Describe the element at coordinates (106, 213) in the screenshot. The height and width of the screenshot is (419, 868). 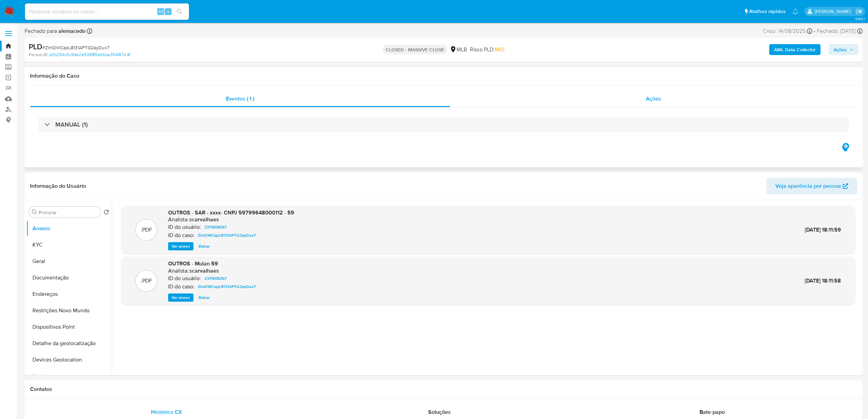
I see `button: Retornar ao pedido padrão` at that location.